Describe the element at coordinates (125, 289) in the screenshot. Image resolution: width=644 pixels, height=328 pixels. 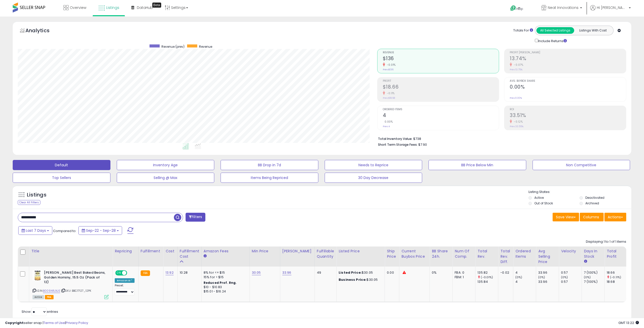
I see `div: Preset:` at that location.